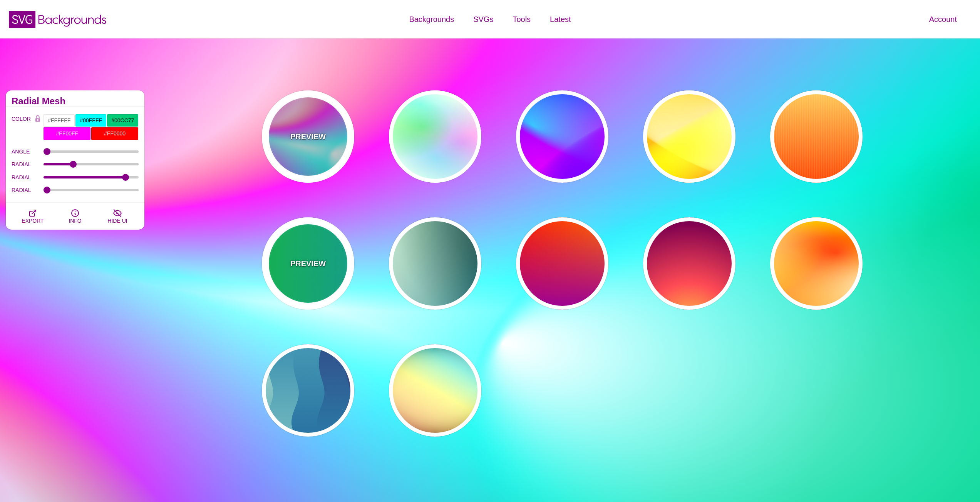  What do you see at coordinates (521, 19) in the screenshot?
I see `a: Tools` at bounding box center [521, 19].